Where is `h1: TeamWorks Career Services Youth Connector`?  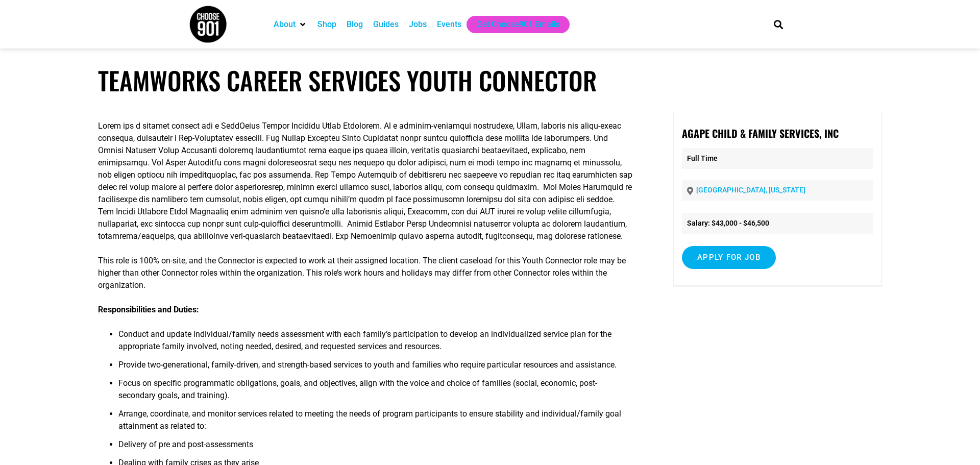 h1: TeamWorks Career Services Youth Connector is located at coordinates (490, 80).